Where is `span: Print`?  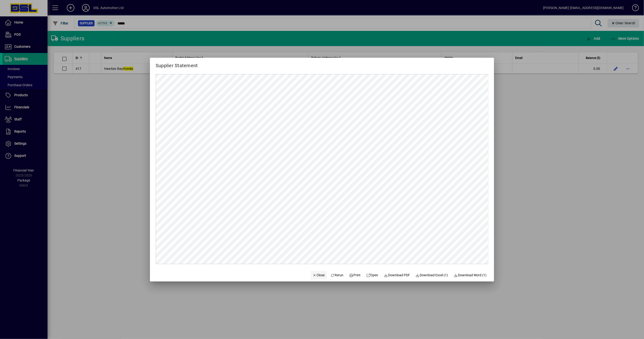 span: Print is located at coordinates (355, 275).